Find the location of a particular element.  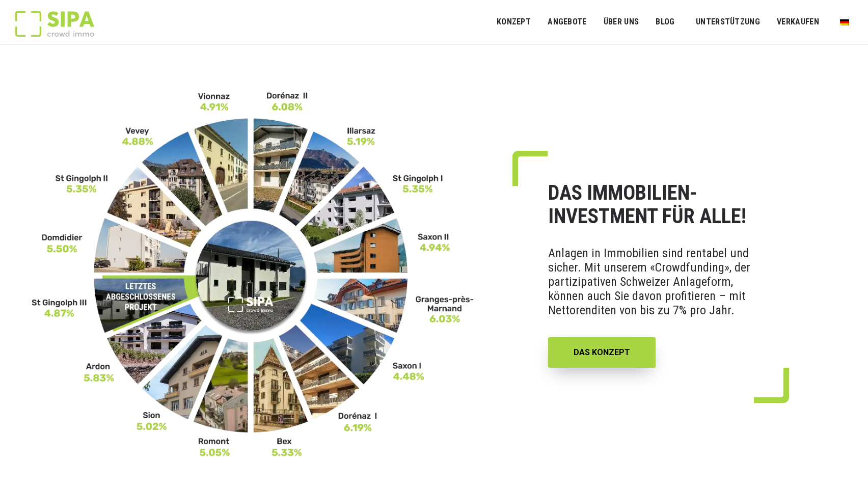

a: Unterstützung is located at coordinates (728, 22).